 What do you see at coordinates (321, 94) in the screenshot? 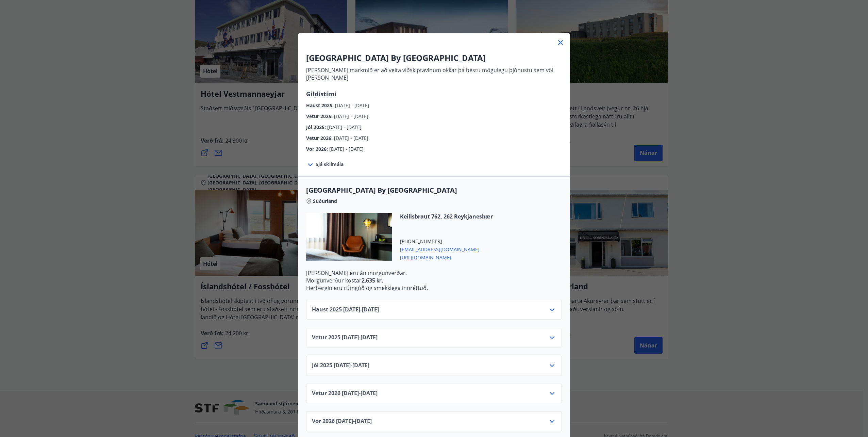
I see `span: Gildistími` at bounding box center [321, 94].